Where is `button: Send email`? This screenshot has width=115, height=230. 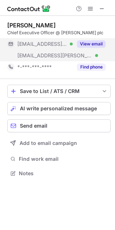 button: Send email is located at coordinates (59, 126).